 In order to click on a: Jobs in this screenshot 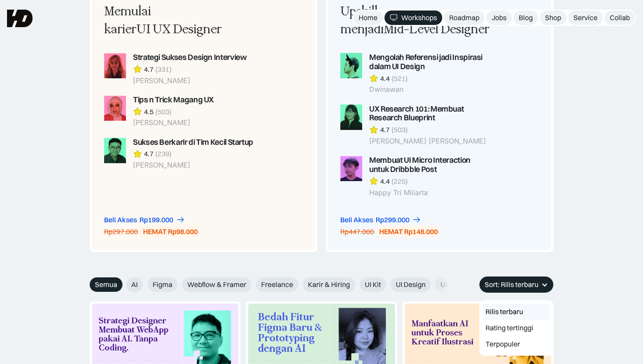, I will do `click(499, 18)`.